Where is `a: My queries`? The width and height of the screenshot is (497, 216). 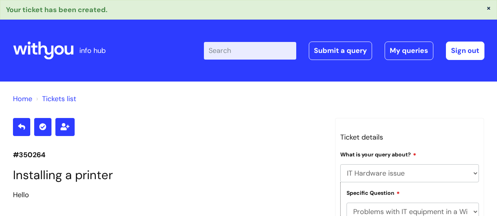
a: My queries is located at coordinates (409, 51).